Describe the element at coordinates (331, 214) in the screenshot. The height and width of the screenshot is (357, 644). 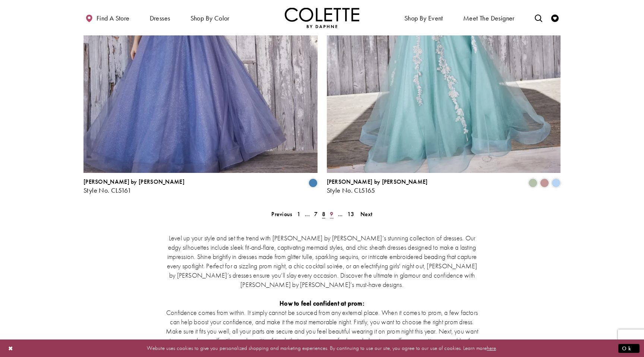
I see `a: 9` at that location.